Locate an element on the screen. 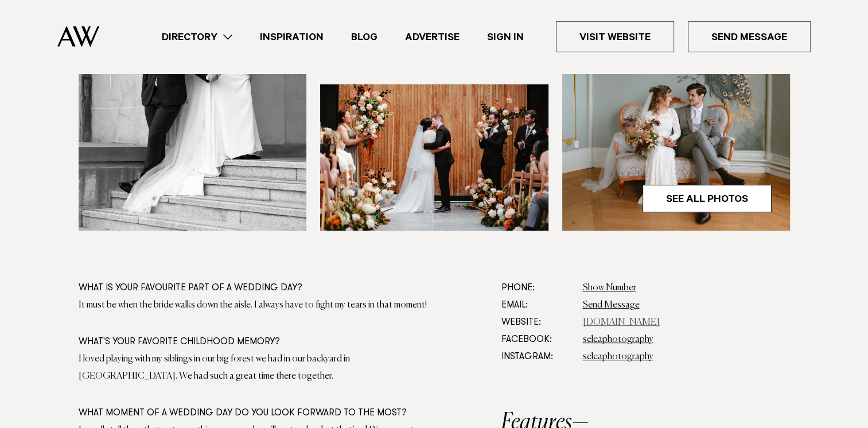 The height and width of the screenshot is (428, 868). div: What's your favorite childhood memory? is located at coordinates (253, 341).